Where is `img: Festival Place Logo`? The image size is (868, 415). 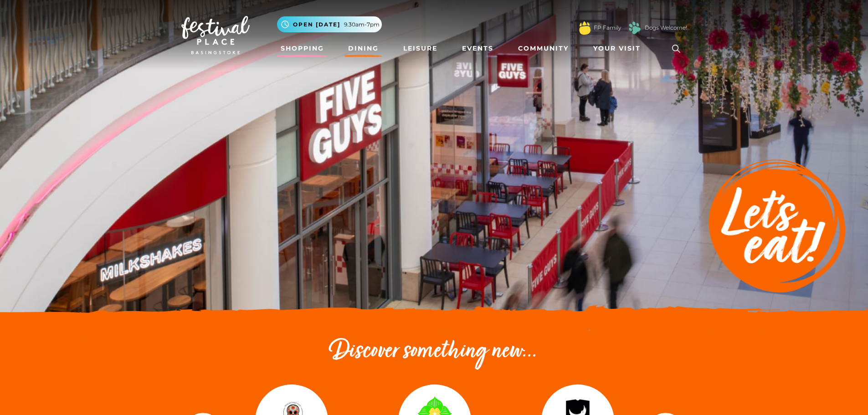
img: Festival Place Logo is located at coordinates (215, 35).